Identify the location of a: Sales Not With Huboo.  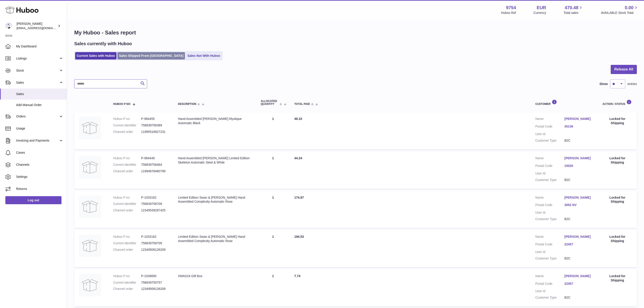
(204, 56).